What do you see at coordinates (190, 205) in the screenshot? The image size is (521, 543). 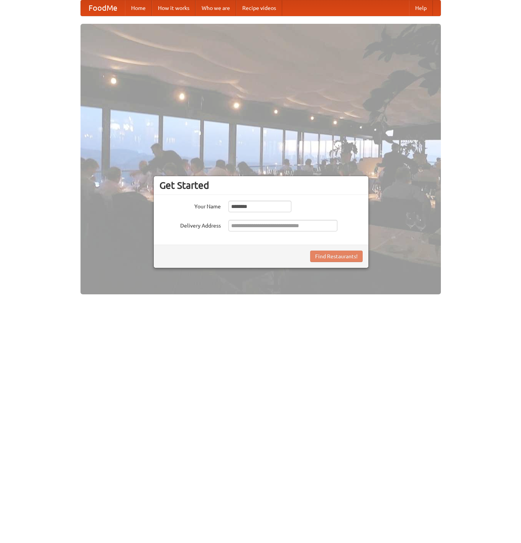 I see `label: Your Name` at bounding box center [190, 205].